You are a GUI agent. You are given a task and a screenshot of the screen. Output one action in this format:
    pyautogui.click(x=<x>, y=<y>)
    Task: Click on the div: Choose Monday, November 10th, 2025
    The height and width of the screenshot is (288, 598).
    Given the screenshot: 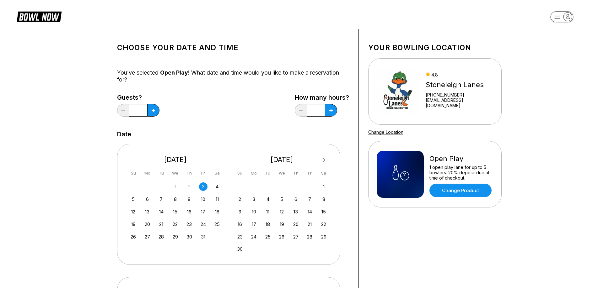 What is the action you would take?
    pyautogui.click(x=254, y=212)
    